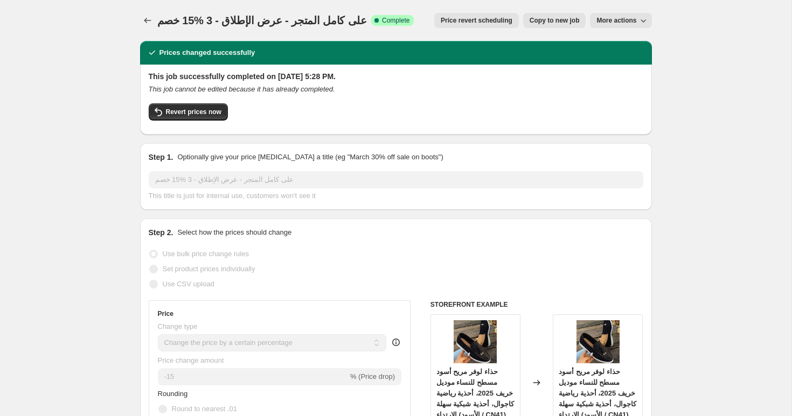 This screenshot has height=416, width=792. Describe the element at coordinates (206, 254) in the screenshot. I see `span: Use bulk price change rules` at that location.